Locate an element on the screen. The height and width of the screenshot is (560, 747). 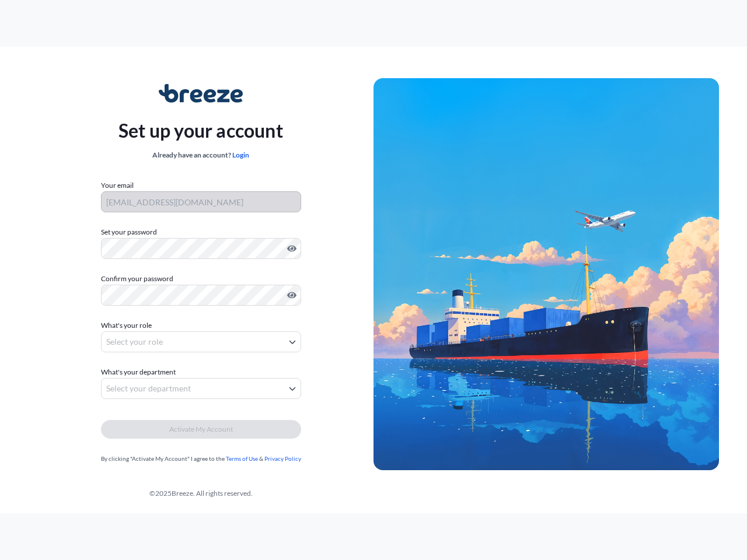
div: © 2025 Breeze. All rights reserved. is located at coordinates (200, 493).